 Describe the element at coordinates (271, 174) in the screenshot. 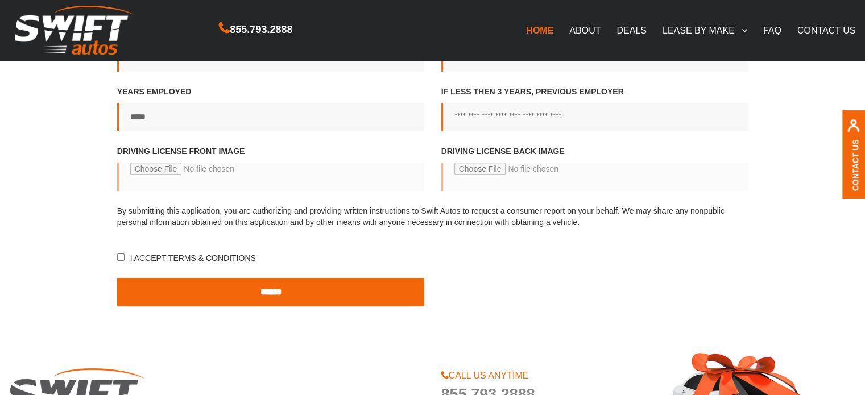

I see `label: Driving License front image` at that location.